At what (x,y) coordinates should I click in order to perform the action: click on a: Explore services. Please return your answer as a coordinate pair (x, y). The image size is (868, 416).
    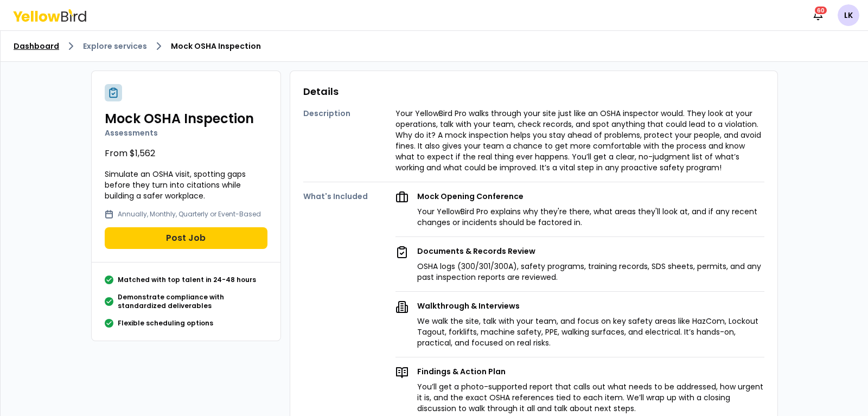
    Looking at the image, I should click on (115, 46).